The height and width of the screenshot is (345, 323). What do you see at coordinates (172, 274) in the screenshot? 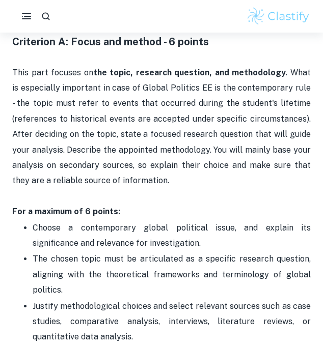
I see `p: The chosen topic must be articulated as a specific research question, aligning with the theoretic...` at bounding box center [172, 274].